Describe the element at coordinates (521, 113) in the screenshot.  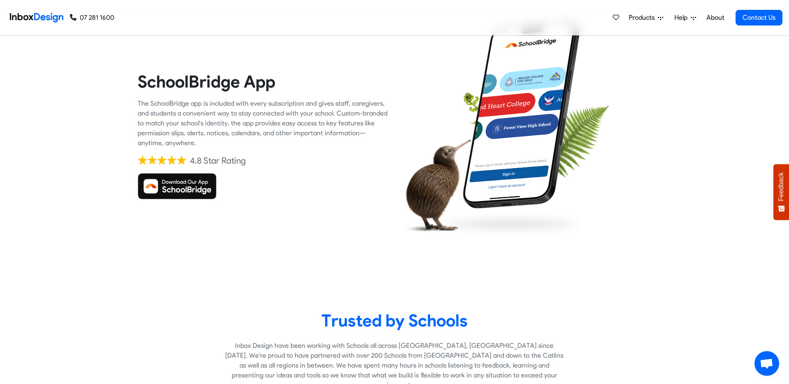
I see `img: phone.png` at that location.